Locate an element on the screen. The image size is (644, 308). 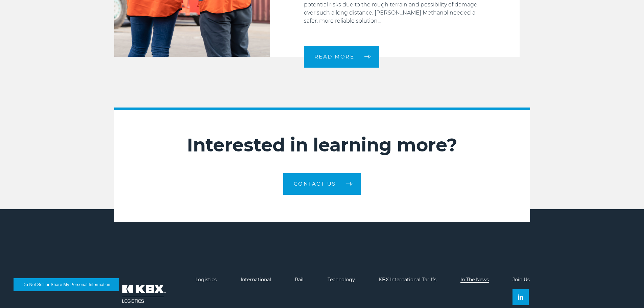
a: In The News is located at coordinates (475, 279).